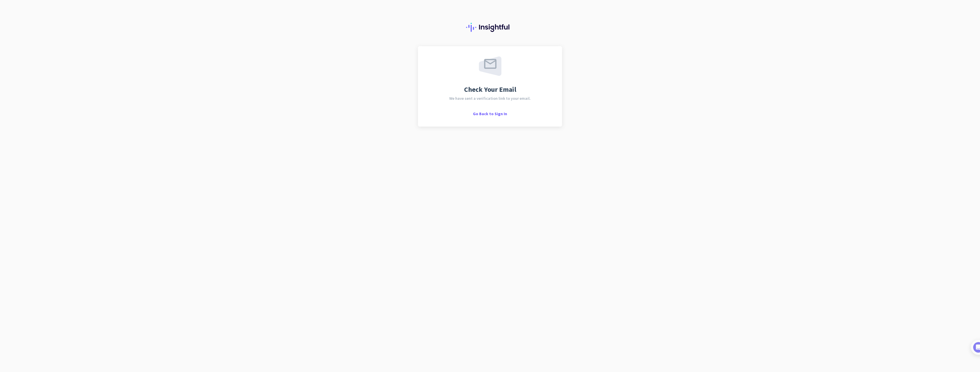 This screenshot has width=980, height=372. Describe the element at coordinates (490, 90) in the screenshot. I see `span: Check Your Email` at that location.